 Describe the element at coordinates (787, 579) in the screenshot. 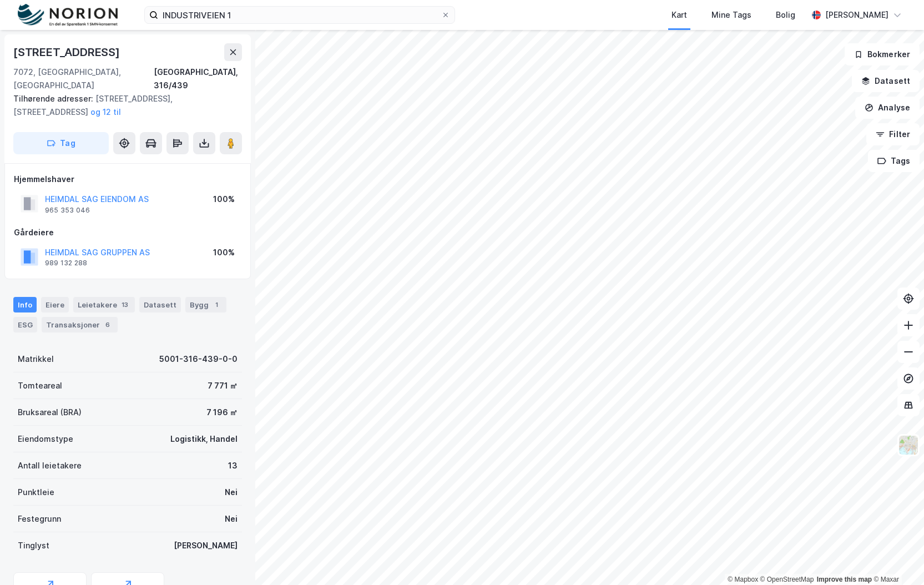

I see `a: OpenStreetMap` at that location.